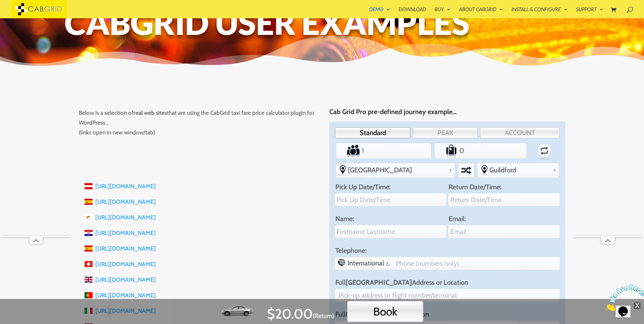 The width and height of the screenshot is (644, 324). Describe the element at coordinates (21, 16) in the screenshot. I see `div: CloseChat attention grabber` at that location.